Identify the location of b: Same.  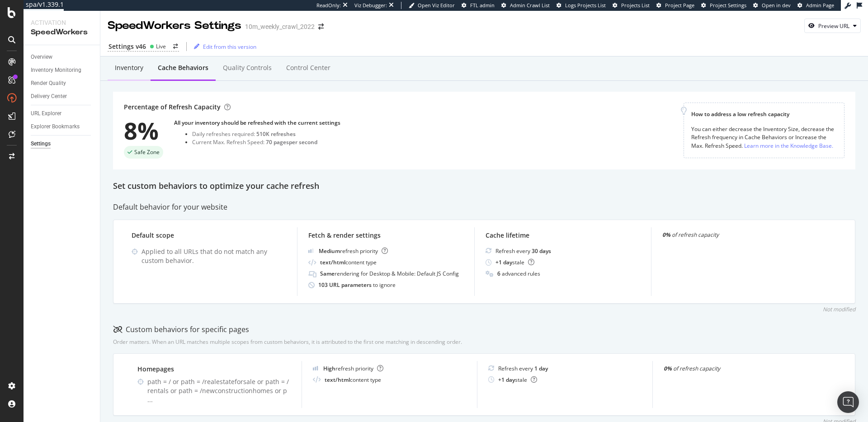
(327, 273).